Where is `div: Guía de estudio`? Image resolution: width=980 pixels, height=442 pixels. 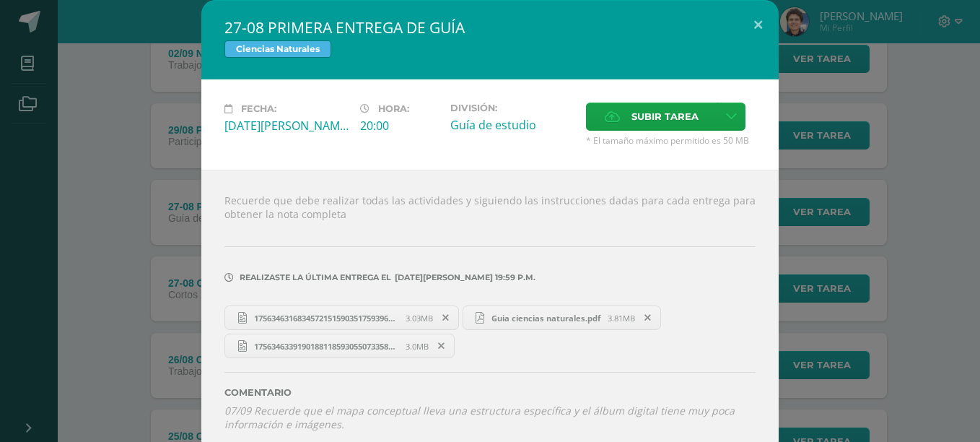
div: Guía de estudio is located at coordinates (512, 125).